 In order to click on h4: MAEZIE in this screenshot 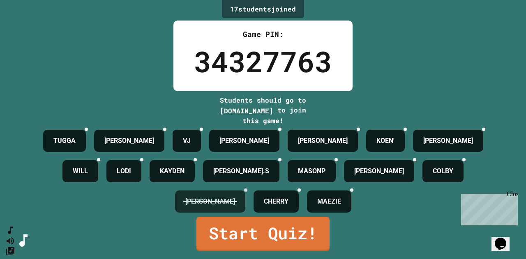, I will do `click(329, 202)`.